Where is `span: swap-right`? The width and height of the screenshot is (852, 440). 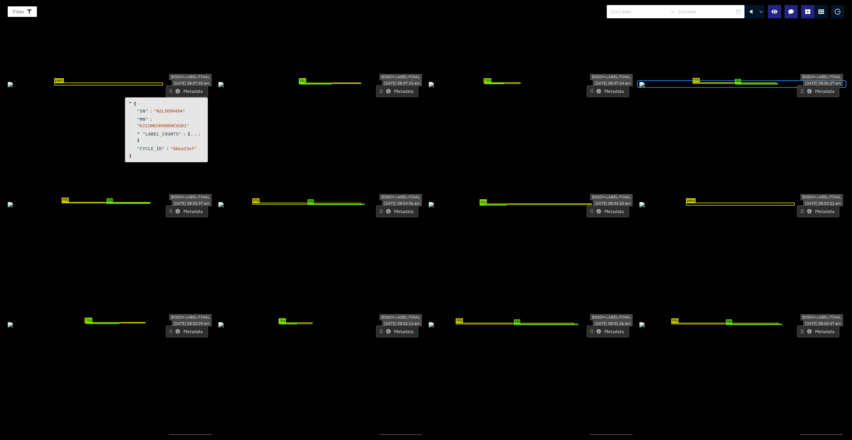 span: swap-right is located at coordinates (672, 12).